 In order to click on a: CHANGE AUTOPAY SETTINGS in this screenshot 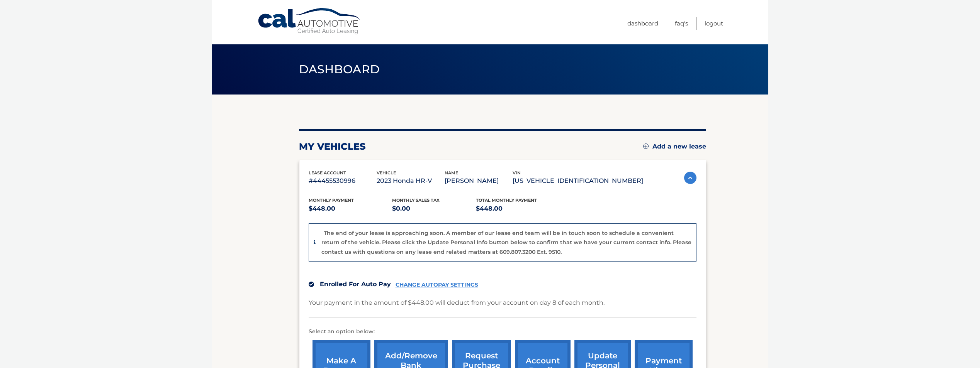, I will do `click(437, 285)`.